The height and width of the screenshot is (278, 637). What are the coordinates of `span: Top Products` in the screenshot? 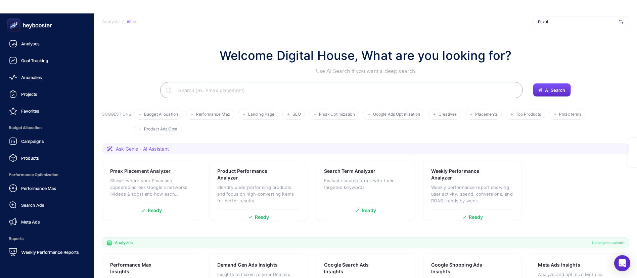 It's located at (528, 114).